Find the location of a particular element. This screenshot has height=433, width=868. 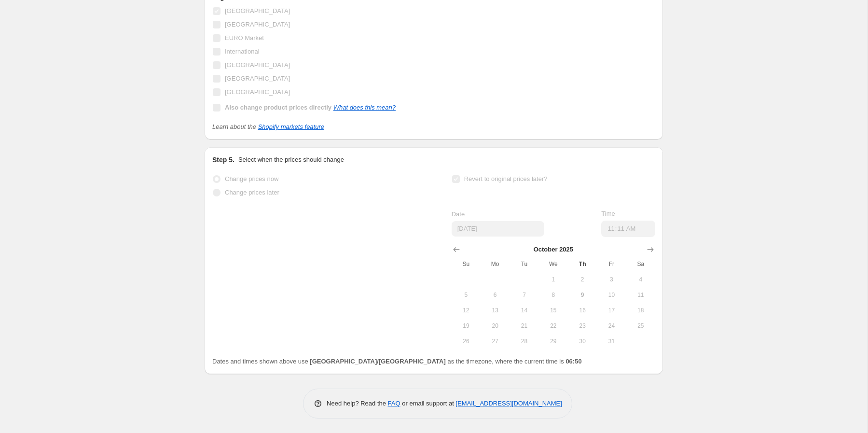

span: 13 is located at coordinates (495, 310).